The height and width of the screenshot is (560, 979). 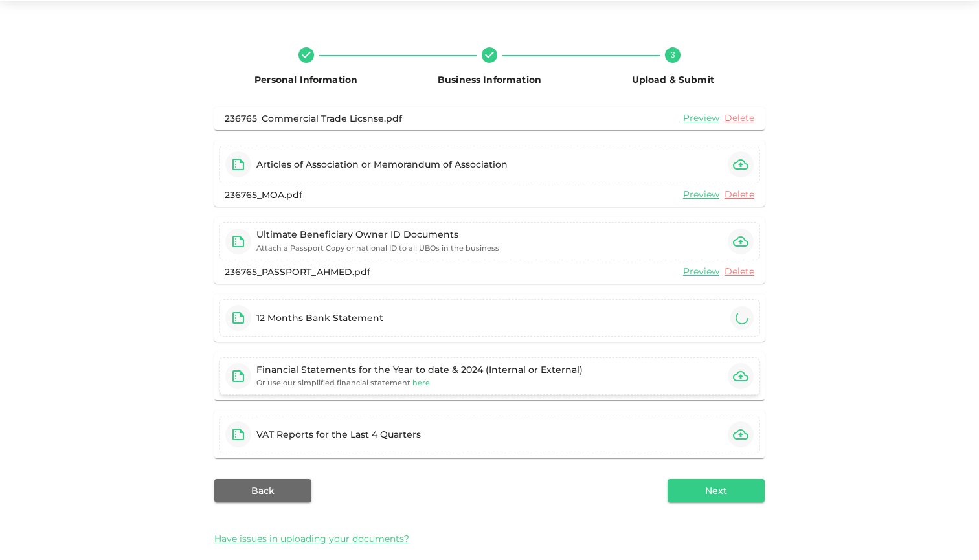 What do you see at coordinates (421, 383) in the screenshot?
I see `span: here` at bounding box center [421, 383].